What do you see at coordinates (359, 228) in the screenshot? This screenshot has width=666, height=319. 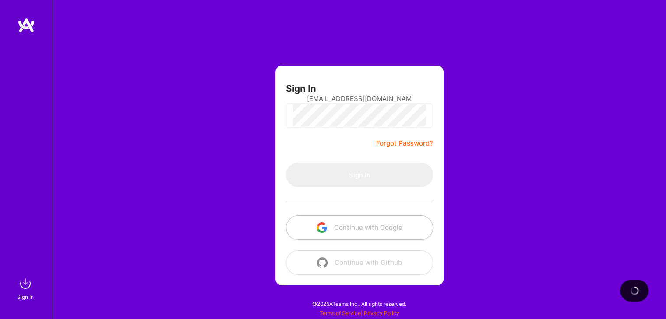 I see `button: Continue with Google` at bounding box center [359, 228].